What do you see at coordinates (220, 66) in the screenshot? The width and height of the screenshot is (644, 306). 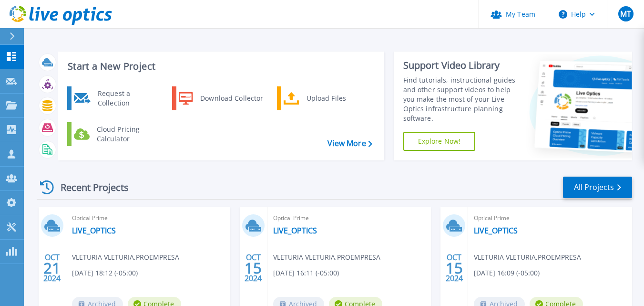 I see `h3: Start a New Project` at bounding box center [220, 66].